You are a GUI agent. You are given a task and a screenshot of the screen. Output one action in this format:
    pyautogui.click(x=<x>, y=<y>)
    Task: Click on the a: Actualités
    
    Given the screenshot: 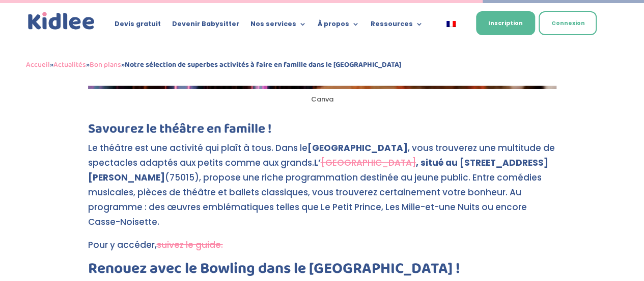 What is the action you would take?
    pyautogui.click(x=70, y=65)
    